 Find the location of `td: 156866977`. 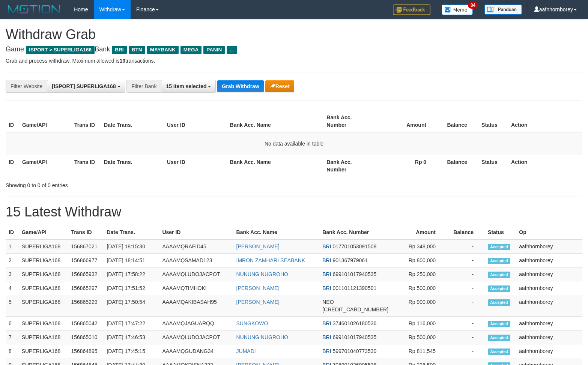

td: 156866977 is located at coordinates (86, 260).